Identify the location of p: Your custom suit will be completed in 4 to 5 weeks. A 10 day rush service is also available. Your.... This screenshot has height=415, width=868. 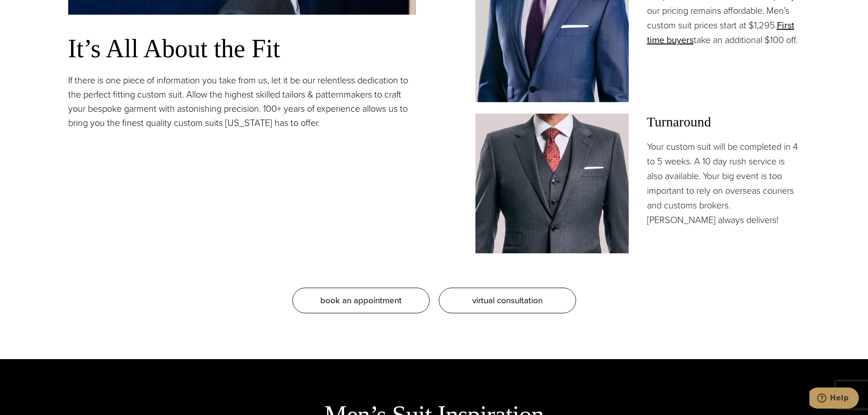
(724, 183).